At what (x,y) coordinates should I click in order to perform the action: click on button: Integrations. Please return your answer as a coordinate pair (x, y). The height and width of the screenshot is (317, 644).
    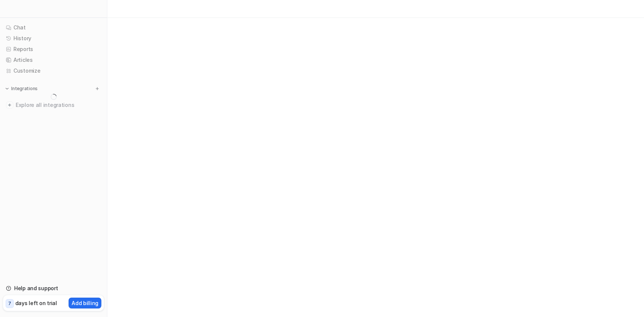
    Looking at the image, I should click on (21, 88).